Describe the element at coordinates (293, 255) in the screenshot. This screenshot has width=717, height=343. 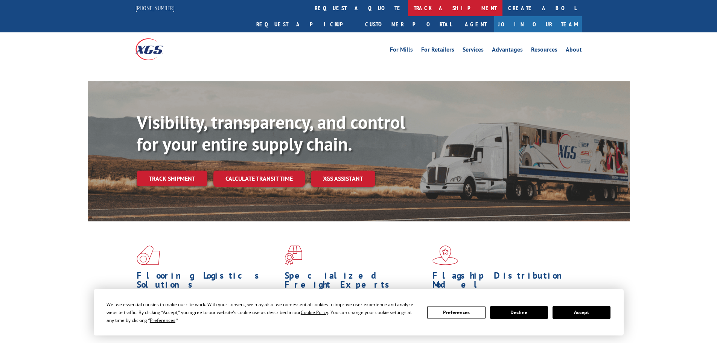
I see `img: xgs-icon-focused-on-flooring-red` at that location.